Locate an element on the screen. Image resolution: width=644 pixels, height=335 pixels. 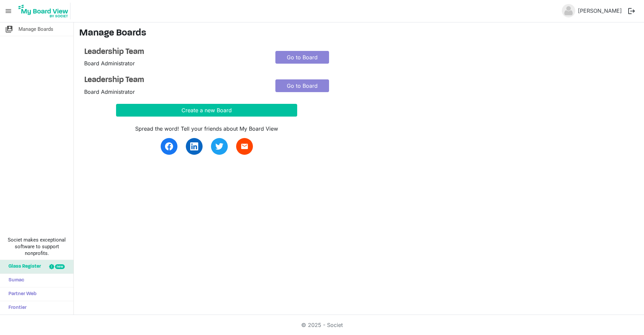
span: Frontier is located at coordinates (16, 308).